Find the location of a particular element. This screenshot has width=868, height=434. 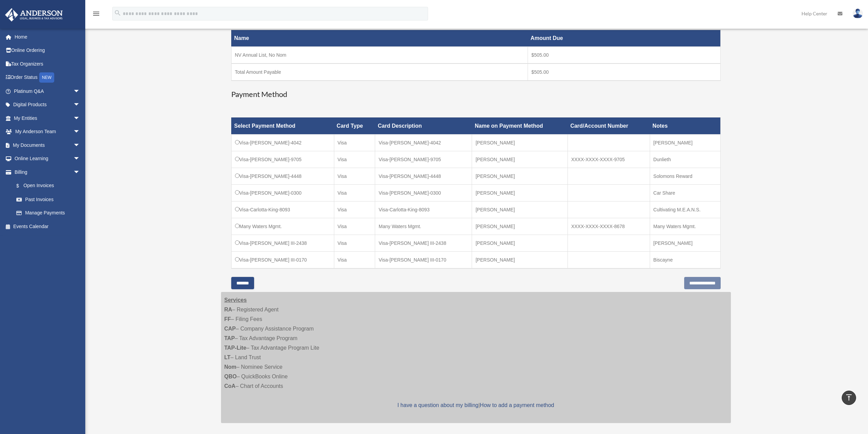

a: I have a question about my billing is located at coordinates (438, 405).